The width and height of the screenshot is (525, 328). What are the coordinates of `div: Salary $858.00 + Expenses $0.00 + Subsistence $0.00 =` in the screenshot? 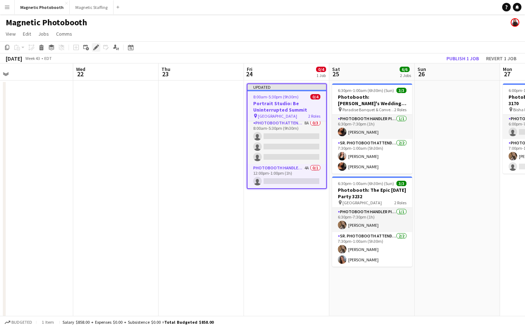 It's located at (138, 322).